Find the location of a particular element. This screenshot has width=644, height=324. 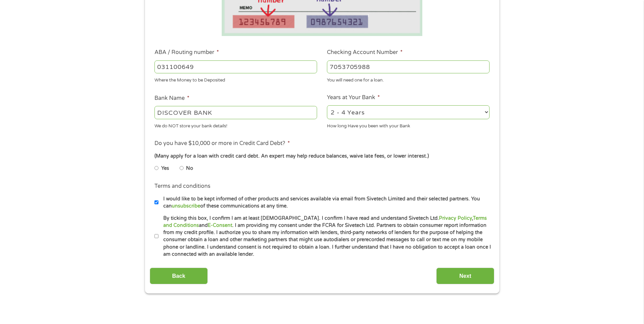

label: Bank Name is located at coordinates (172, 98).